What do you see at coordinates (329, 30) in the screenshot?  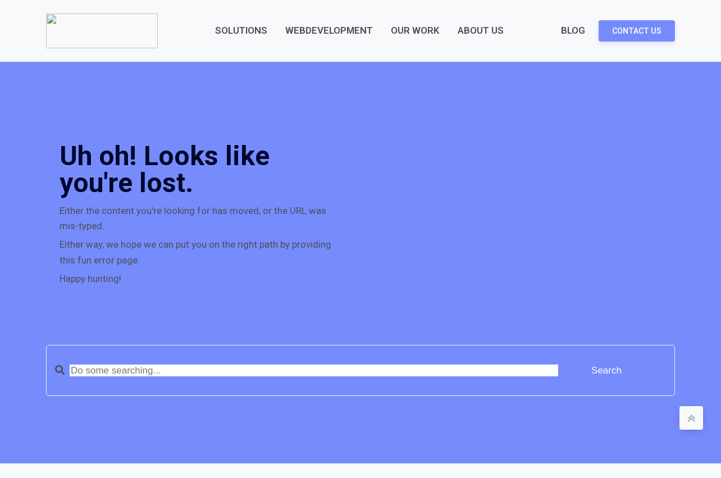 I see `a: WebDevelopment` at bounding box center [329, 30].